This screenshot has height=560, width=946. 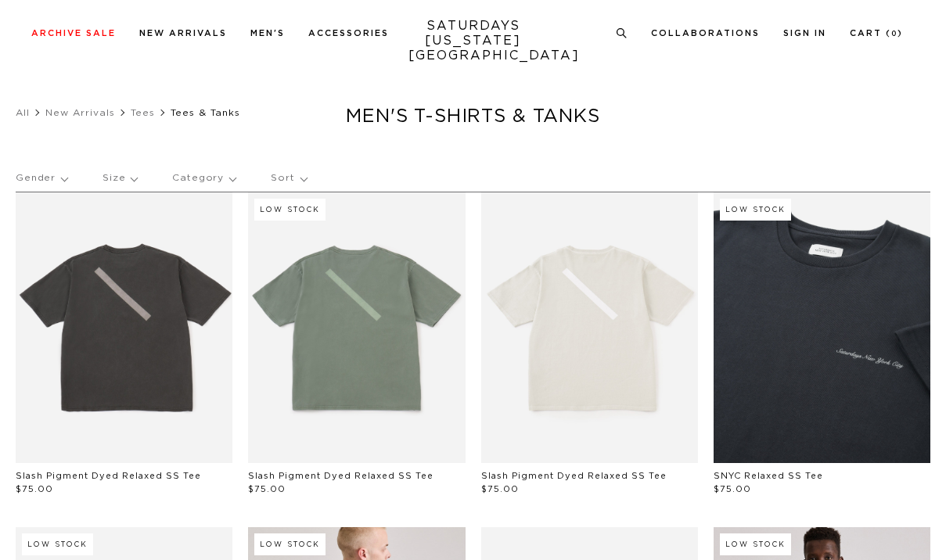 I want to click on a: Sign In, so click(x=805, y=33).